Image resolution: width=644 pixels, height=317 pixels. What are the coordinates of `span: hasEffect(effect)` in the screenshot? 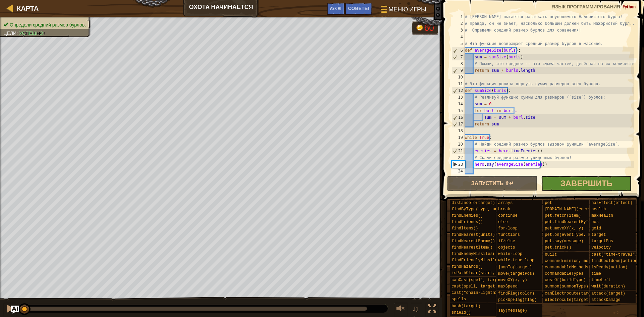 It's located at (612, 203).